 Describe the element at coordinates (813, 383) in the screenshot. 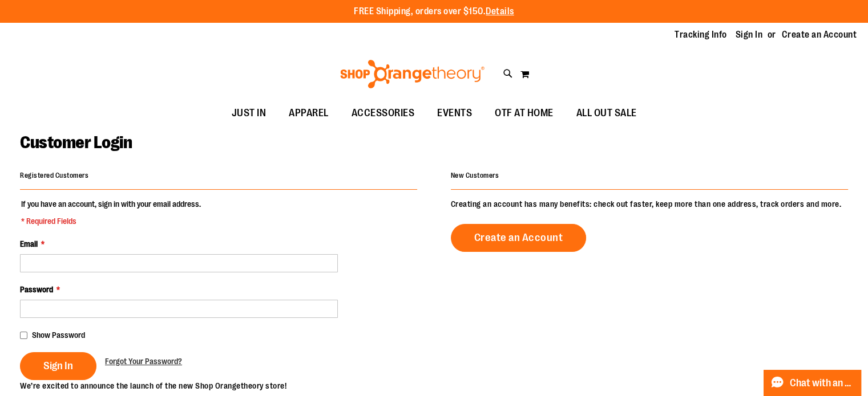

I see `button: Chat with an Expert` at that location.